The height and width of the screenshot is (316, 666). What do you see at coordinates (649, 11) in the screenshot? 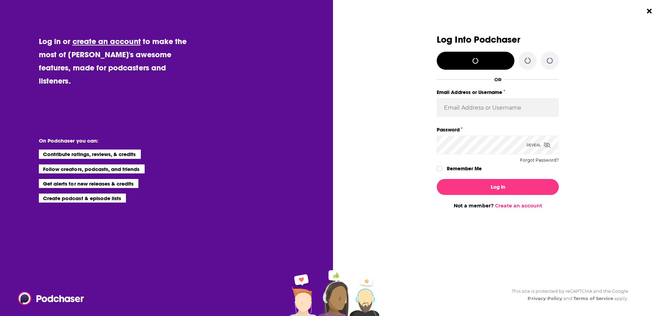
I see `button: Close Button` at bounding box center [649, 11].